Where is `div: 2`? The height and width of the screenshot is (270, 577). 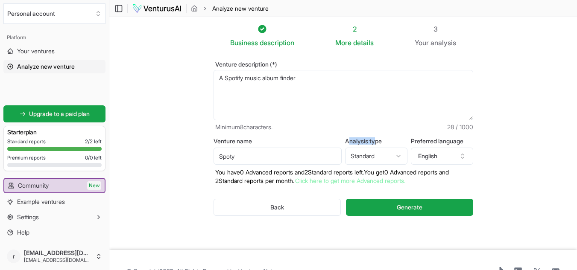 div: 2 is located at coordinates (354, 29).